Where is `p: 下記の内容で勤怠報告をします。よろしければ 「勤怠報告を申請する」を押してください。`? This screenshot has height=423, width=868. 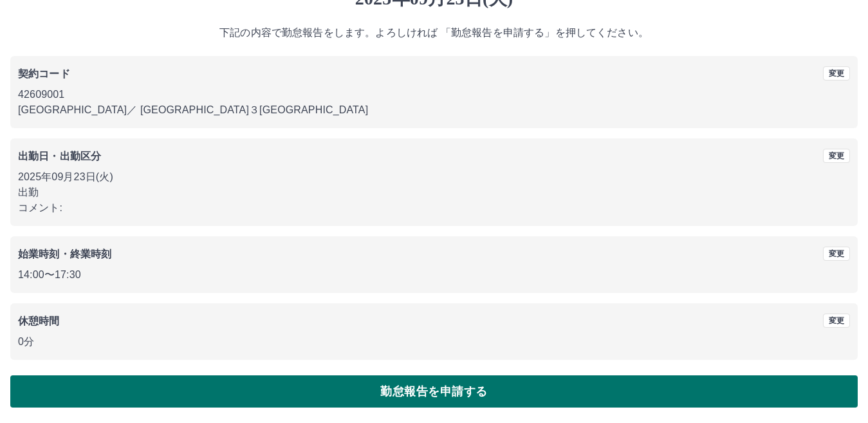
p: 下記の内容で勤怠報告をします。よろしければ 「勤怠報告を申請する」を押してください。 is located at coordinates (434, 33).